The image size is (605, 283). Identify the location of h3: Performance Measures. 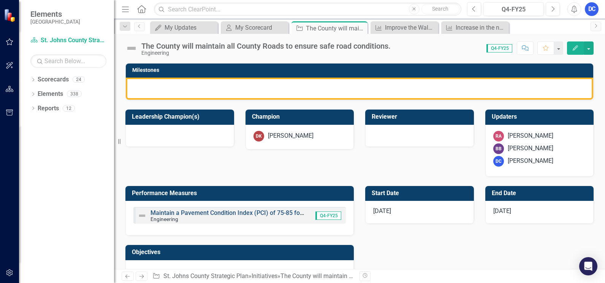
(241, 193).